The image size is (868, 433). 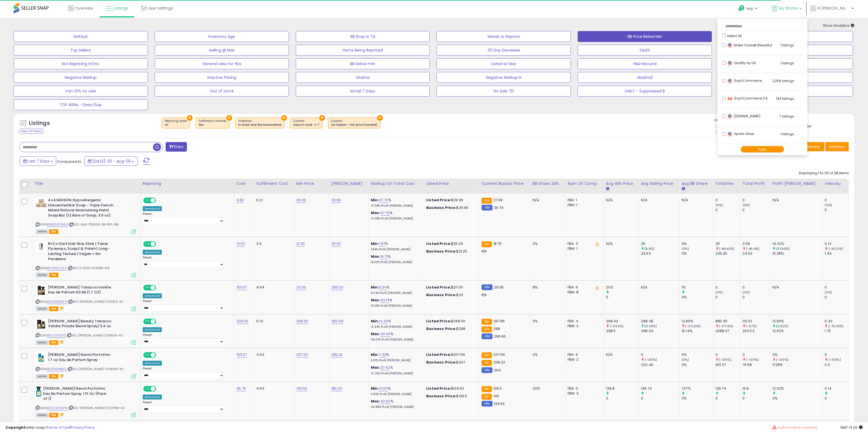 I want to click on span: Make Yourself Beautiful, so click(x=750, y=45).